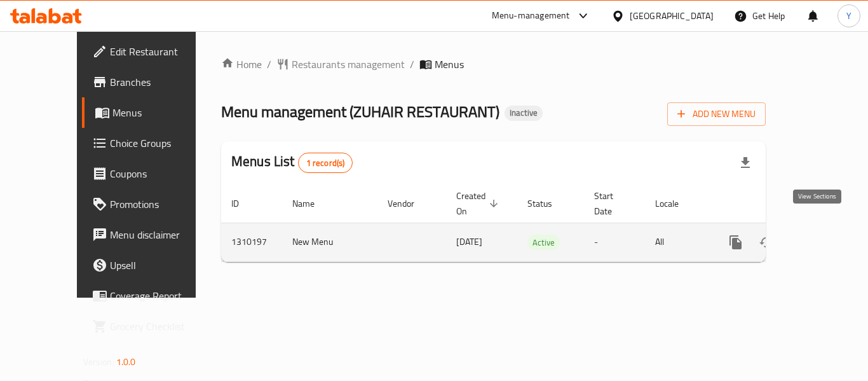 This screenshot has height=381, width=868. What do you see at coordinates (849, 16) in the screenshot?
I see `span: Y` at bounding box center [849, 16].